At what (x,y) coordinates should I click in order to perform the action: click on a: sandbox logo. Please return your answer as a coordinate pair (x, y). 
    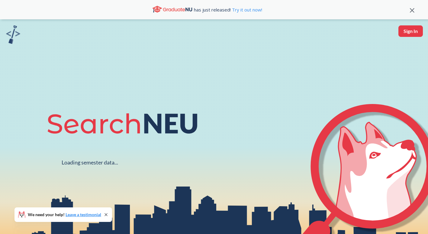
    Looking at the image, I should click on (13, 35).